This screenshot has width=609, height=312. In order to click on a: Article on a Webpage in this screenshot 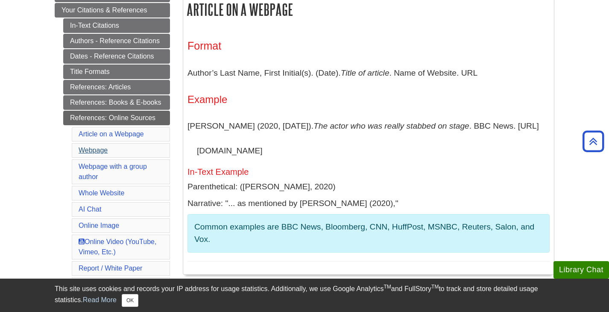, I will do `click(111, 134)`.